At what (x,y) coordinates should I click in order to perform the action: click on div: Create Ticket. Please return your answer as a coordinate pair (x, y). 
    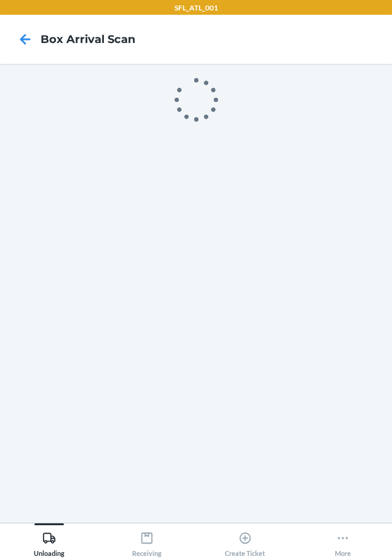
    Looking at the image, I should click on (245, 541).